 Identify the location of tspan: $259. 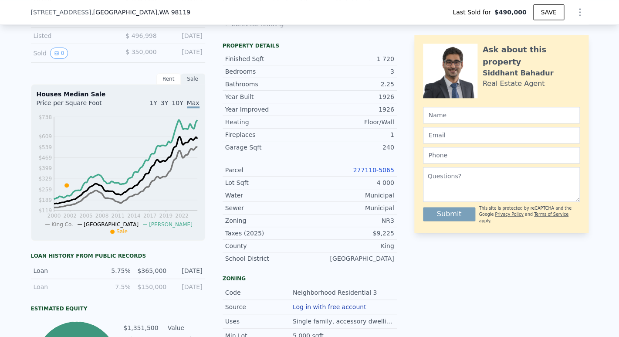
(45, 189).